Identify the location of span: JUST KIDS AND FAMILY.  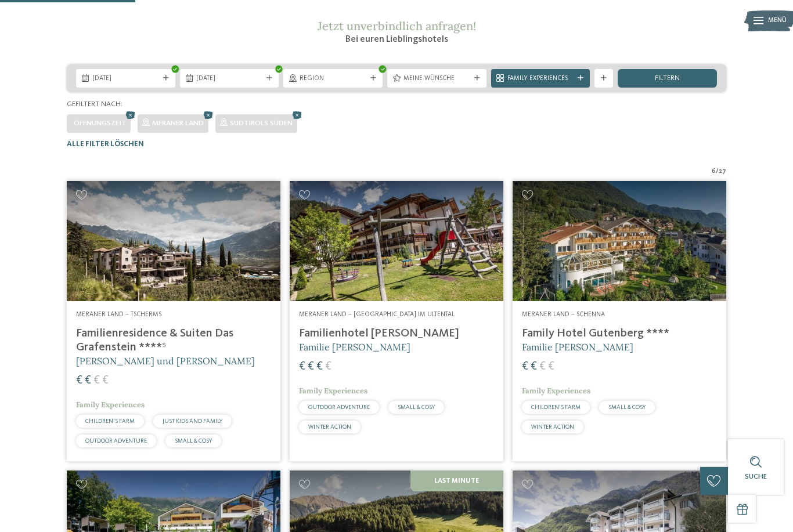
(192, 421).